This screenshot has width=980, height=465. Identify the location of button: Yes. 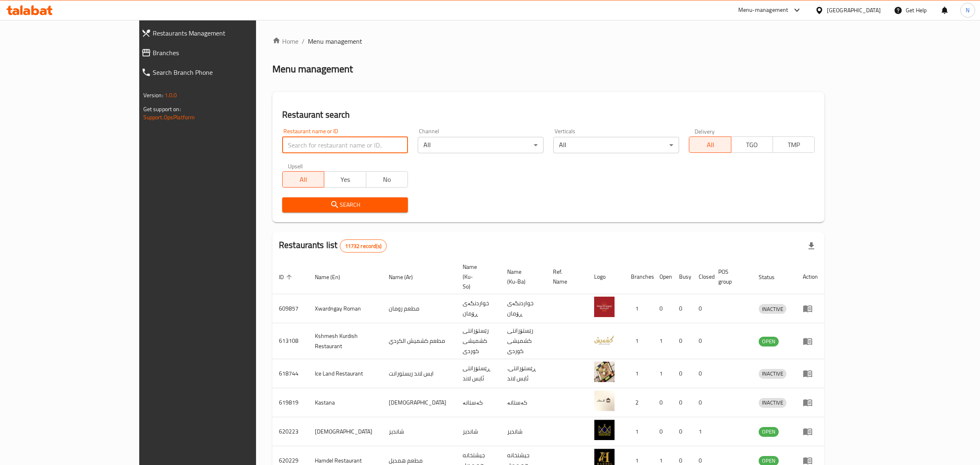
(345, 179).